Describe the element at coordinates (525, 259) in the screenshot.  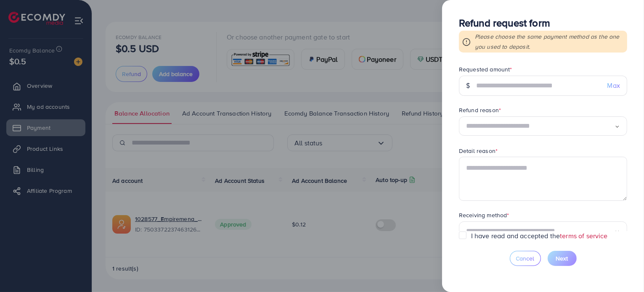
I see `span: Cancel` at that location.